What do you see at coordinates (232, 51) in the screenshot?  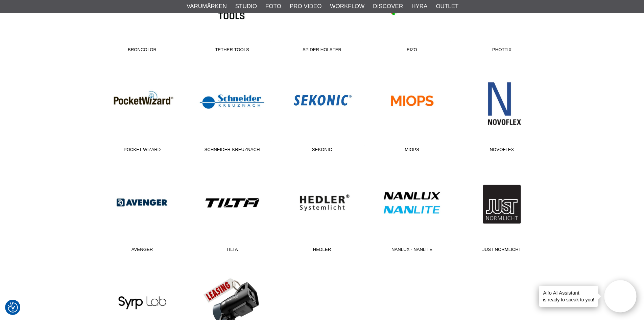 I see `span: Tether Tools` at bounding box center [232, 51].